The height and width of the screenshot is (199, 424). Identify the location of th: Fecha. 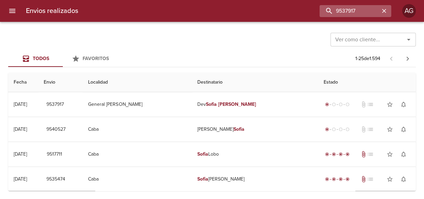
(23, 82).